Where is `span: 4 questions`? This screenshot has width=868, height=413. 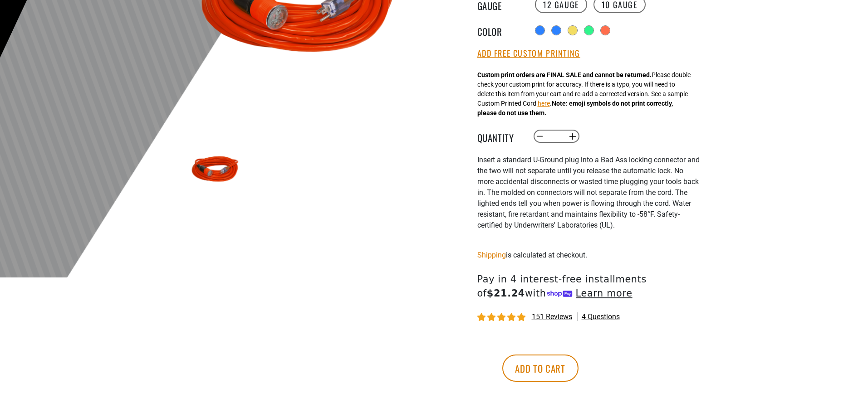 span: 4 questions is located at coordinates (601, 317).